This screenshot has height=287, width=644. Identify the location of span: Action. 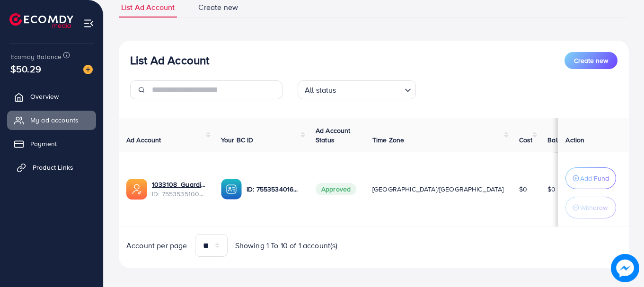
(575, 140).